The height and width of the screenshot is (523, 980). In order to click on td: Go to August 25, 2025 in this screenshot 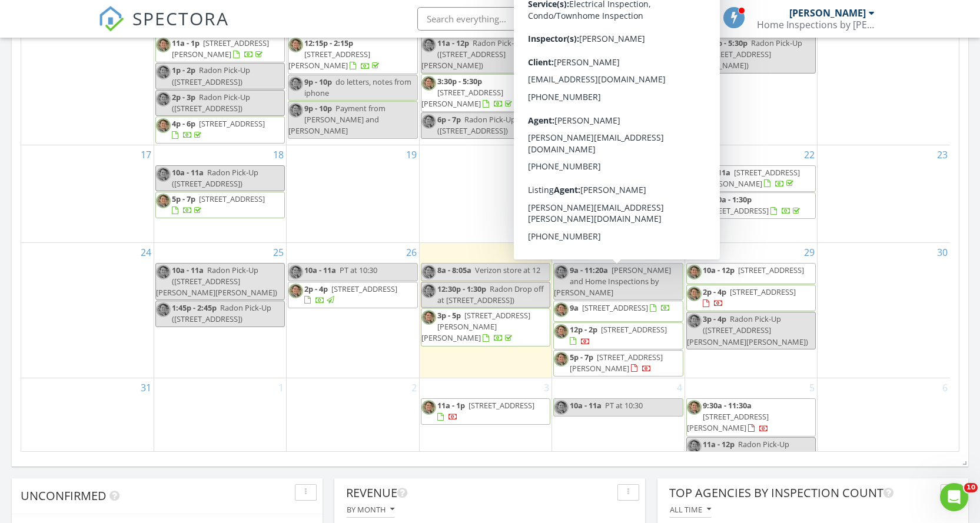, I will do `click(219, 310)`.